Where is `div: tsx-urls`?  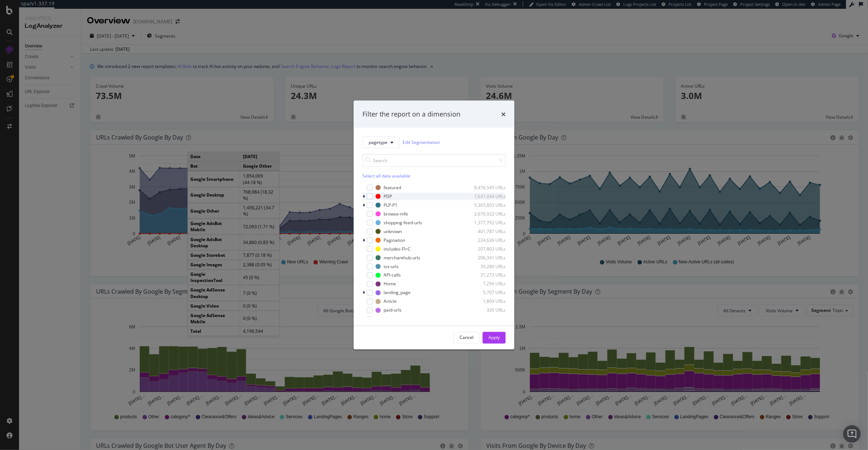
div: tsx-urls is located at coordinates (391, 266).